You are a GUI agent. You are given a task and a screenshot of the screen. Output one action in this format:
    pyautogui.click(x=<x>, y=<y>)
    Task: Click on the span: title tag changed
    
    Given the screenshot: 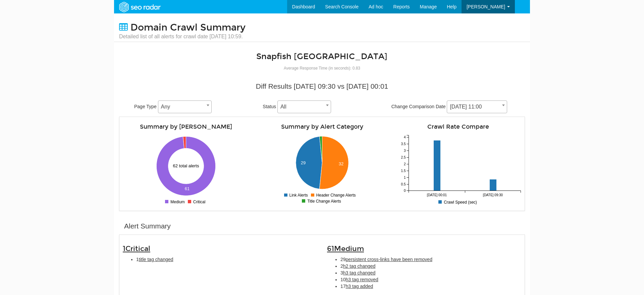 What is the action you would take?
    pyautogui.click(x=156, y=259)
    